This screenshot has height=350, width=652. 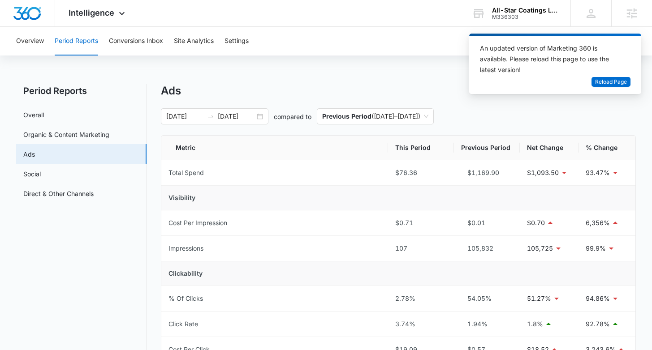 I want to click on div: Click Rate, so click(x=183, y=324).